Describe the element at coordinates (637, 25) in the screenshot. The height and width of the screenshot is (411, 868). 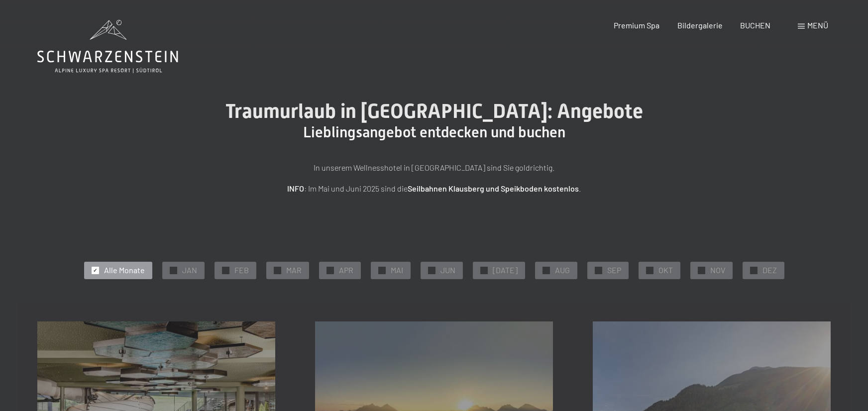
I see `span: Premium Spa` at that location.